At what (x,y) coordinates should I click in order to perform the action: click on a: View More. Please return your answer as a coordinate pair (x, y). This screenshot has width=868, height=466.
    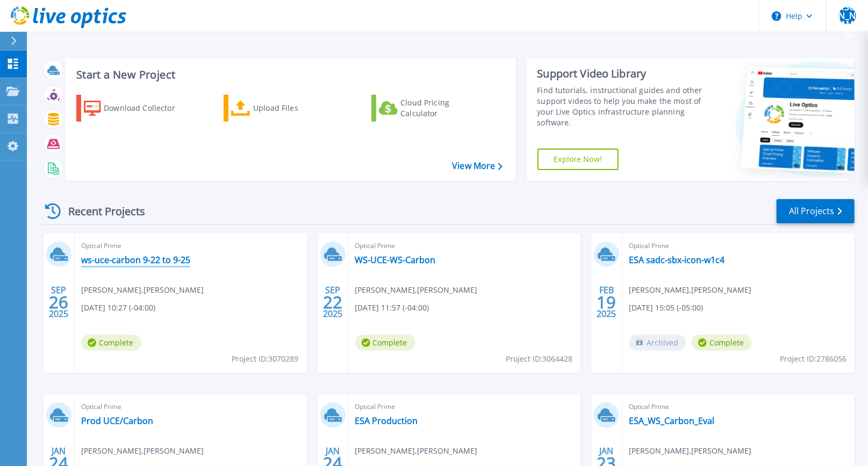
    Looking at the image, I should click on (477, 166).